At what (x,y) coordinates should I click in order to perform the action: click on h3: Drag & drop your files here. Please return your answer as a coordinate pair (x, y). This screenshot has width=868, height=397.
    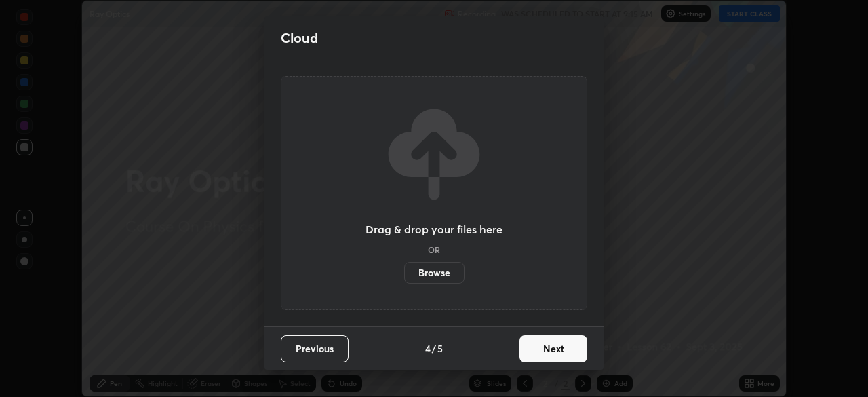
    Looking at the image, I should click on (434, 229).